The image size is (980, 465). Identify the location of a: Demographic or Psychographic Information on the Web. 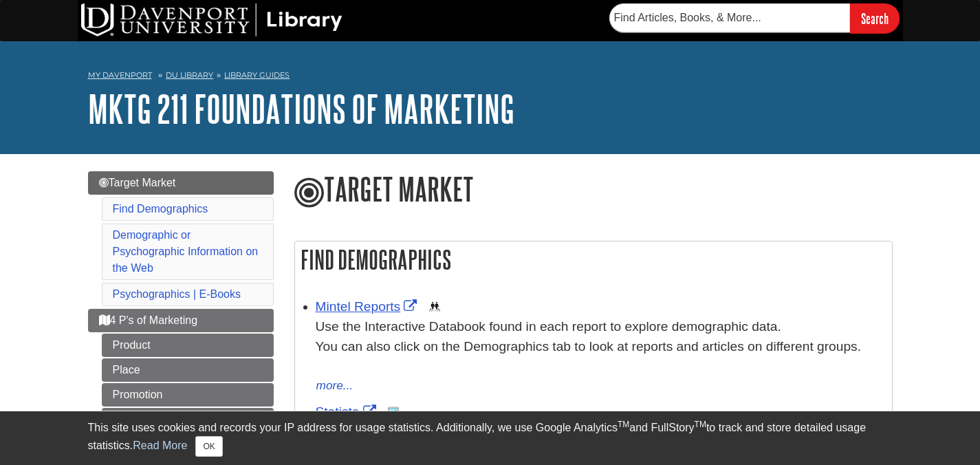
(186, 251).